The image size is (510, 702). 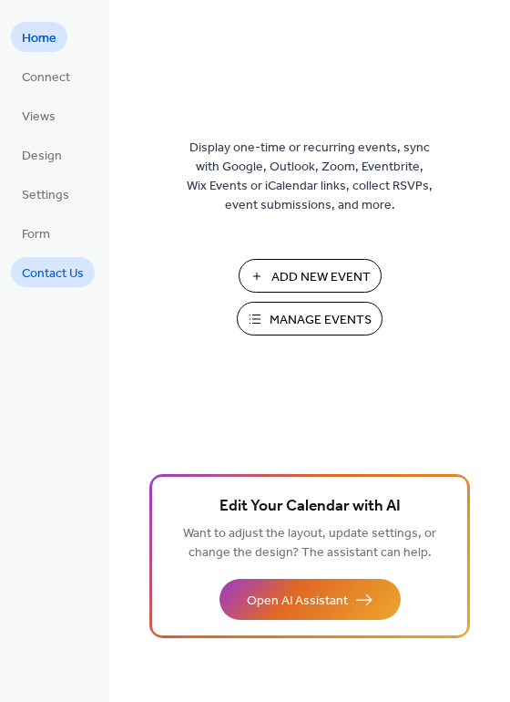 What do you see at coordinates (310, 318) in the screenshot?
I see `button: Manage Events` at bounding box center [310, 318].